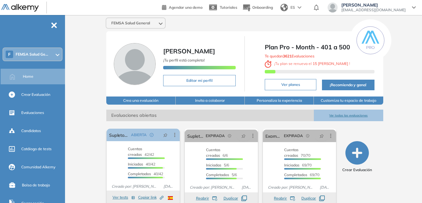 The image size is (422, 203). I want to click on span: Onboarding, so click(262, 7).